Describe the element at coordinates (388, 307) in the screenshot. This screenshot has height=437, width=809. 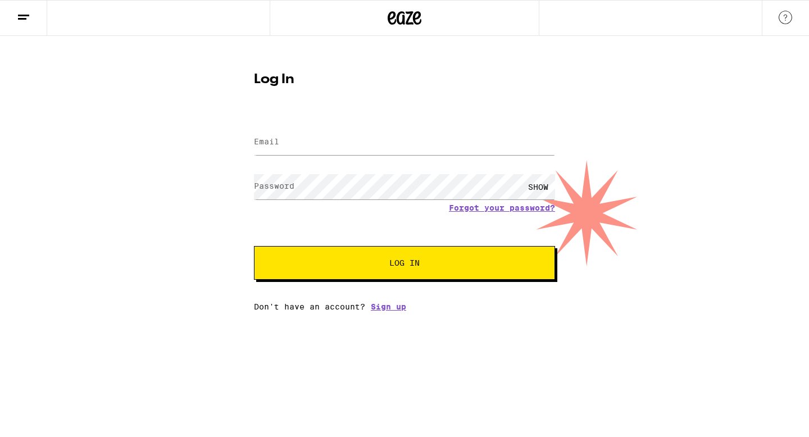
I see `a: Sign up` at that location.